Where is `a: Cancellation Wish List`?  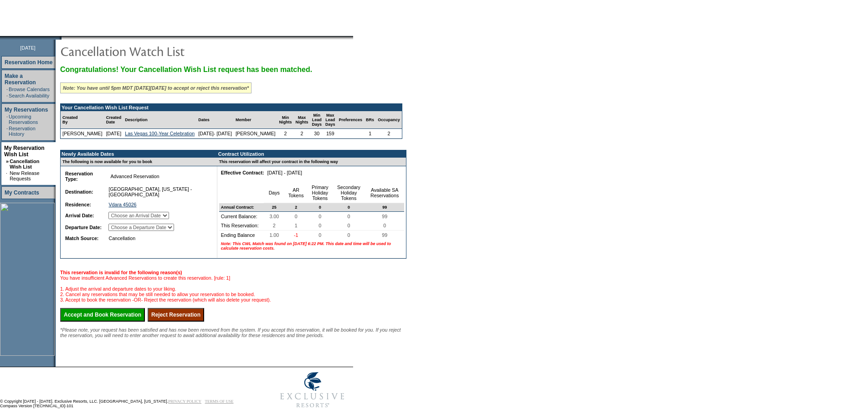
a: Cancellation Wish List is located at coordinates (24, 164).